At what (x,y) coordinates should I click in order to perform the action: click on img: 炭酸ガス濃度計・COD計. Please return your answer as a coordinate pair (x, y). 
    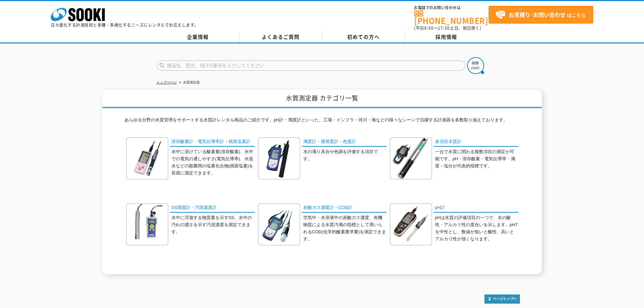
    Looking at the image, I should click on (279, 224).